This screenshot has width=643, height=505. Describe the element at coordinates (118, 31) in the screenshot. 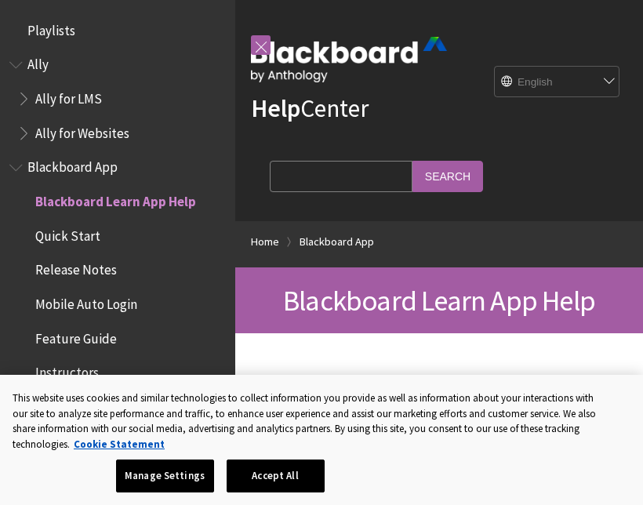

I see `nav: Book outline for Playlists` at that location.